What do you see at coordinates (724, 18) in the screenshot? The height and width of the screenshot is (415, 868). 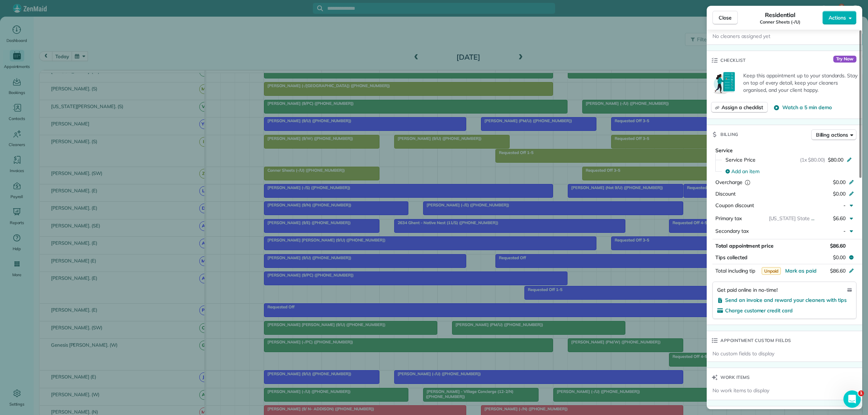 I see `span: Close` at bounding box center [724, 18].